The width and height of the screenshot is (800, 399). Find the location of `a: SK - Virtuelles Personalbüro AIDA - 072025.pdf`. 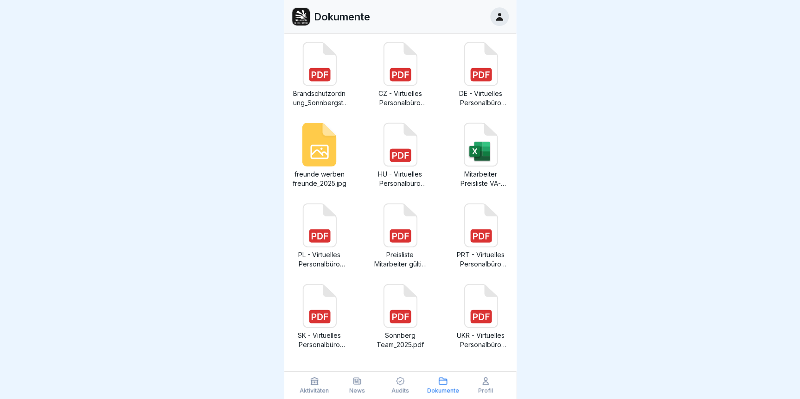

a: SK - Virtuelles Personalbüro AIDA - 072025.pdf is located at coordinates (320, 317).